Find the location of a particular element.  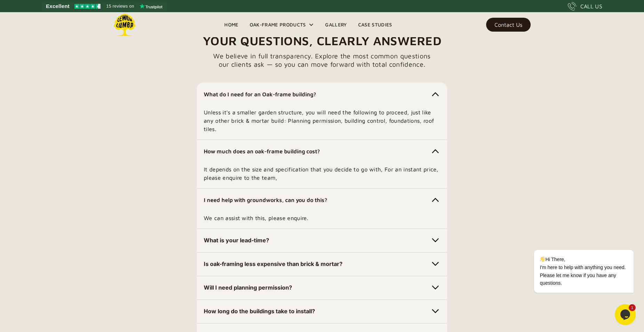

strong: How much does an oak-frame building cost? is located at coordinates (262, 151).